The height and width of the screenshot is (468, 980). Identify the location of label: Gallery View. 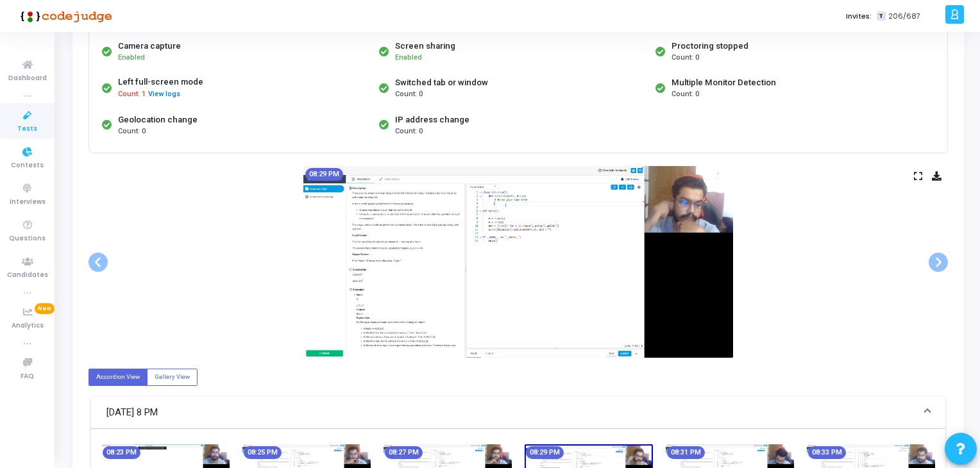
(172, 377).